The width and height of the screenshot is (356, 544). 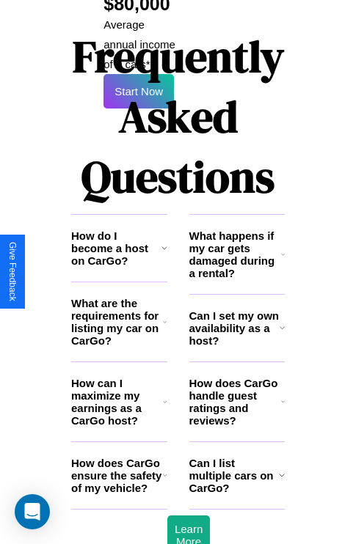 What do you see at coordinates (12, 271) in the screenshot?
I see `div: Give Feedback` at bounding box center [12, 271].